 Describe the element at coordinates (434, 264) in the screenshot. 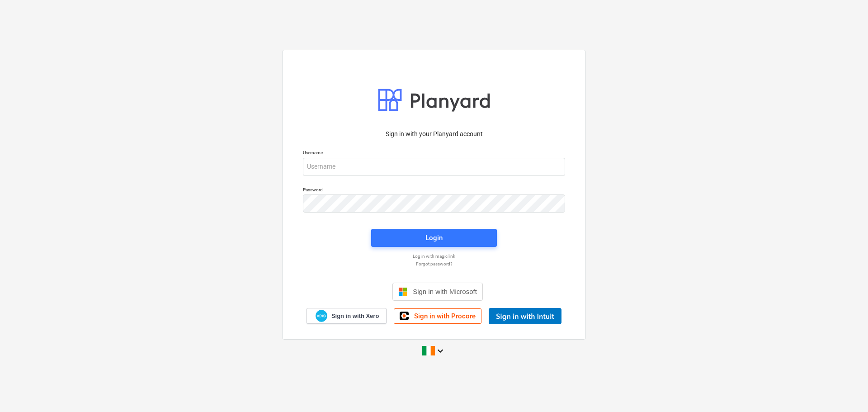

I see `p: Forgot password?` at that location.